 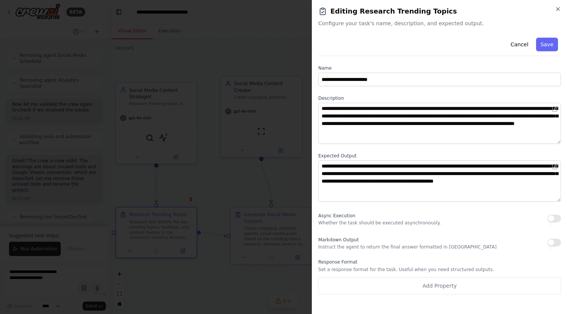 What do you see at coordinates (338, 240) in the screenshot?
I see `span: Markdown Output` at bounding box center [338, 240].